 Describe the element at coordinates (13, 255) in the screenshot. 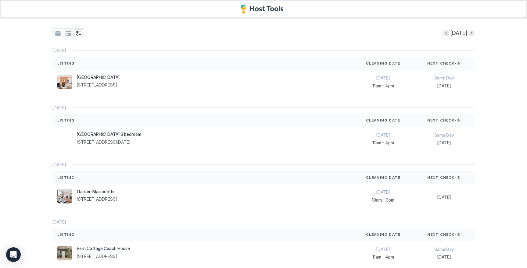

I see `div: Open Intercom Messenger` at that location.